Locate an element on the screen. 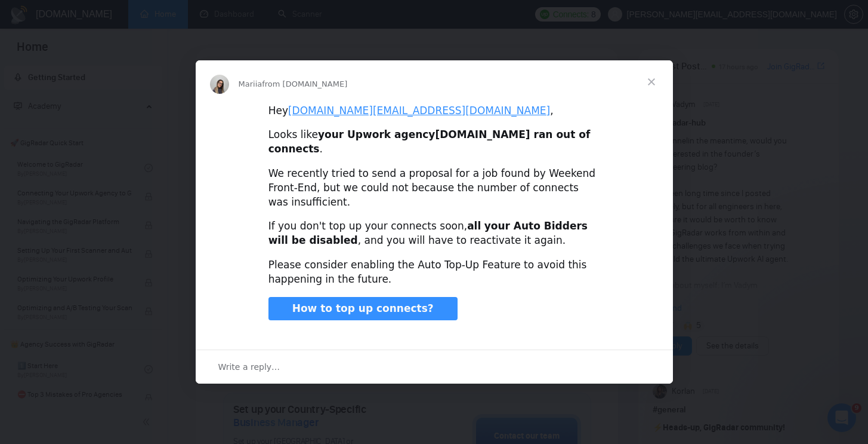 This screenshot has height=444, width=868. b: your Upwork agency is located at coordinates (376, 135).